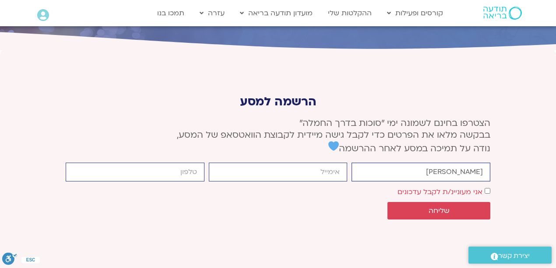 The image size is (556, 268). What do you see at coordinates (440, 192) in the screenshot?
I see `label: אני מעוניינ/ת לקבל עדכונים` at bounding box center [440, 192].